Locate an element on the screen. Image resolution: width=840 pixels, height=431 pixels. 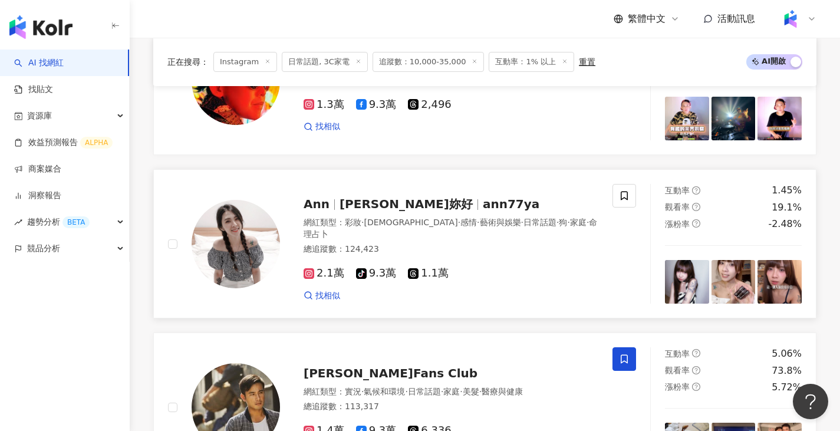
a: 效益預測報告ALPHA is located at coordinates (63, 143).